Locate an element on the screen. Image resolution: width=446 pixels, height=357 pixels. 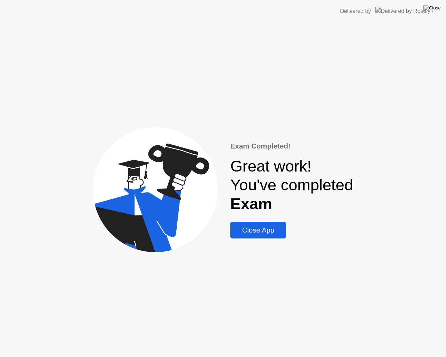
div: Great work! You've completed is located at coordinates (292, 185).